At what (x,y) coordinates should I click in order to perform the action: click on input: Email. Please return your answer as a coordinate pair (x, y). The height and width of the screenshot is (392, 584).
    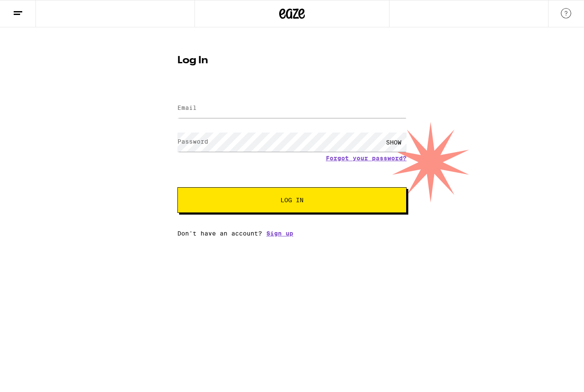
    Looking at the image, I should click on (292, 108).